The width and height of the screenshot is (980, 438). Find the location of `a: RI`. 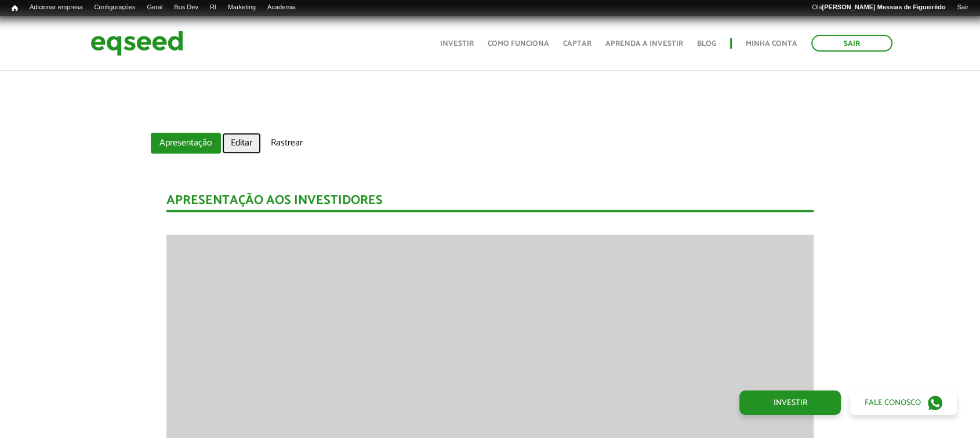

a: RI is located at coordinates (212, 8).